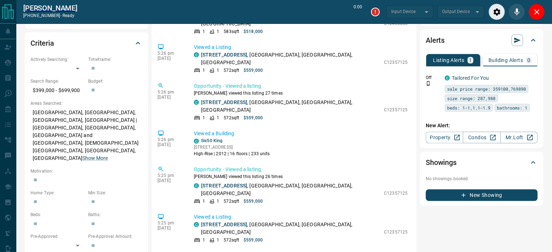 Image resolution: width=552 pixels, height=252 pixels. What do you see at coordinates (57, 237) in the screenshot?
I see `p: Pre-Approved:` at bounding box center [57, 237].